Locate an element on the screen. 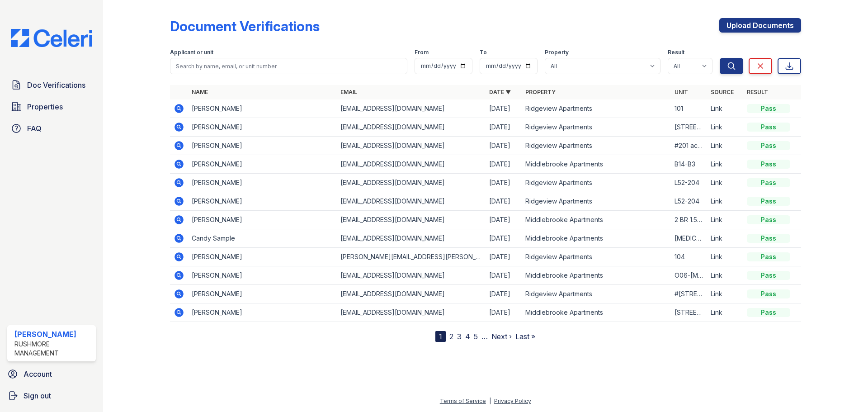  a: Next › is located at coordinates (501, 337).